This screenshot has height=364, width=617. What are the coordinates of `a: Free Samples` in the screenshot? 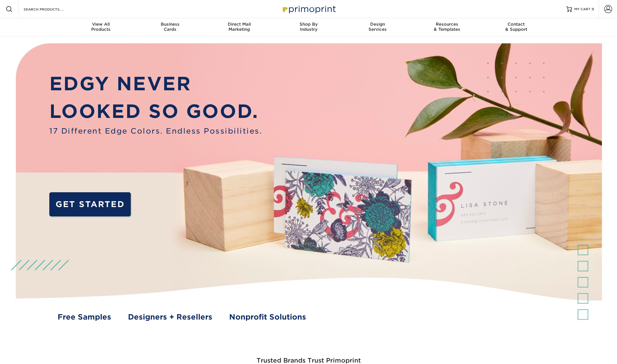 It's located at (84, 317).